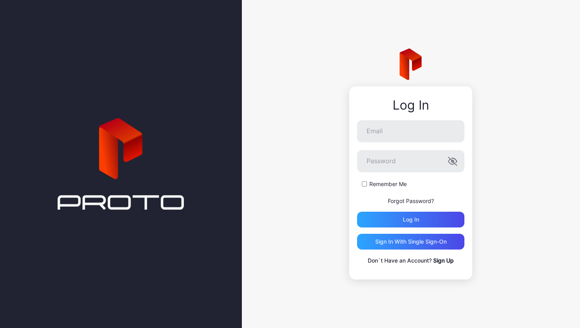  I want to click on p: Don`t Have an Account?, so click(411, 261).